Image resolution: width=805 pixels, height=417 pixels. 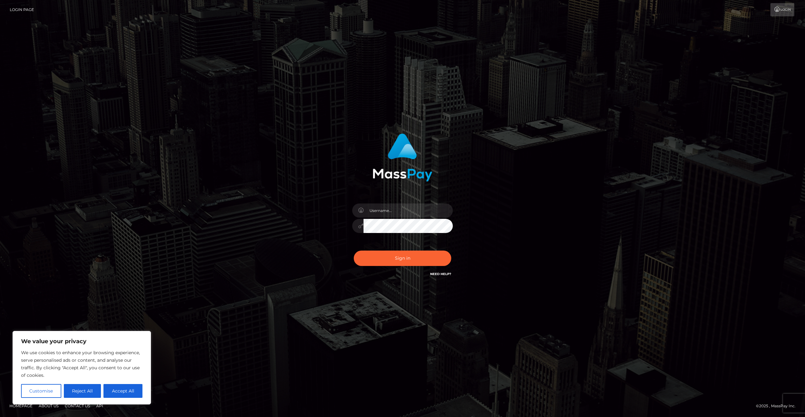 What do you see at coordinates (402, 157) in the screenshot?
I see `img: MassPay Login` at bounding box center [402, 157].